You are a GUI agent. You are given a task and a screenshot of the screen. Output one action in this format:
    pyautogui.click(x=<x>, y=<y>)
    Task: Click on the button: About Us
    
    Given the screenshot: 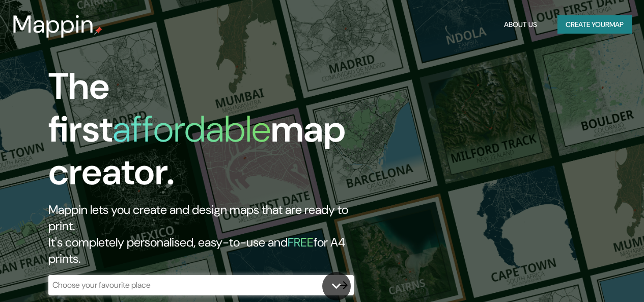 What is the action you would take?
    pyautogui.click(x=521, y=25)
    